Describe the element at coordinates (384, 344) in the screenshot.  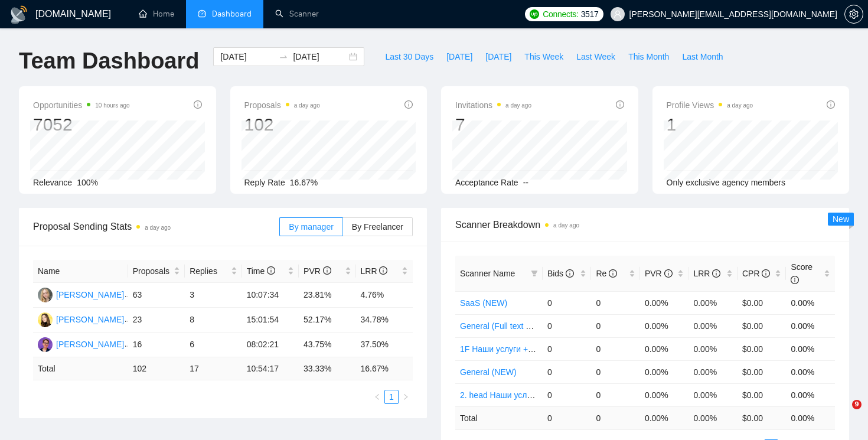
I see `td: 37.50%` at that location.